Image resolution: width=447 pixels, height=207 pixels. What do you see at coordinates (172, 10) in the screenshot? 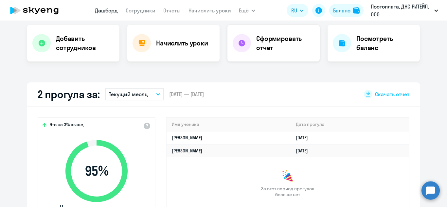
I see `a: Отчеты` at bounding box center [172, 10].